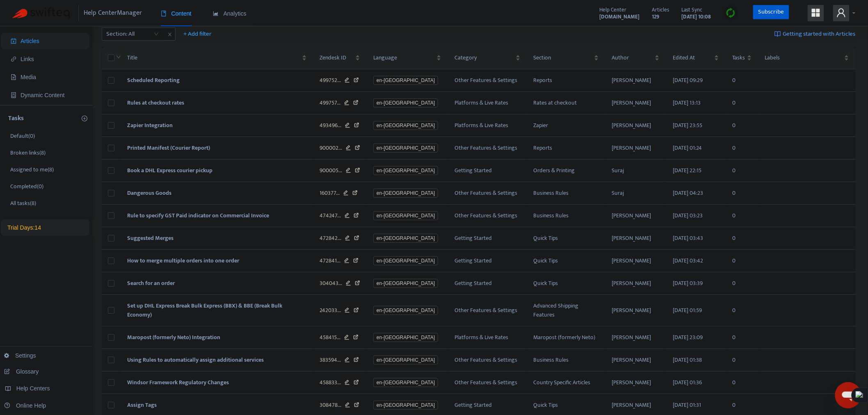 The width and height of the screenshot is (868, 415). I want to click on td: Country Specific Articles, so click(566, 382).